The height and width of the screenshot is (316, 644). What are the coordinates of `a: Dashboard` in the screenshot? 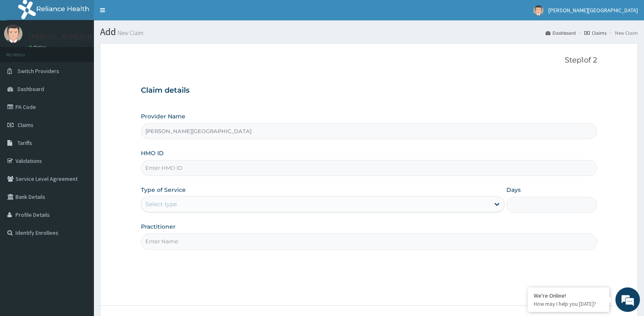 It's located at (561, 33).